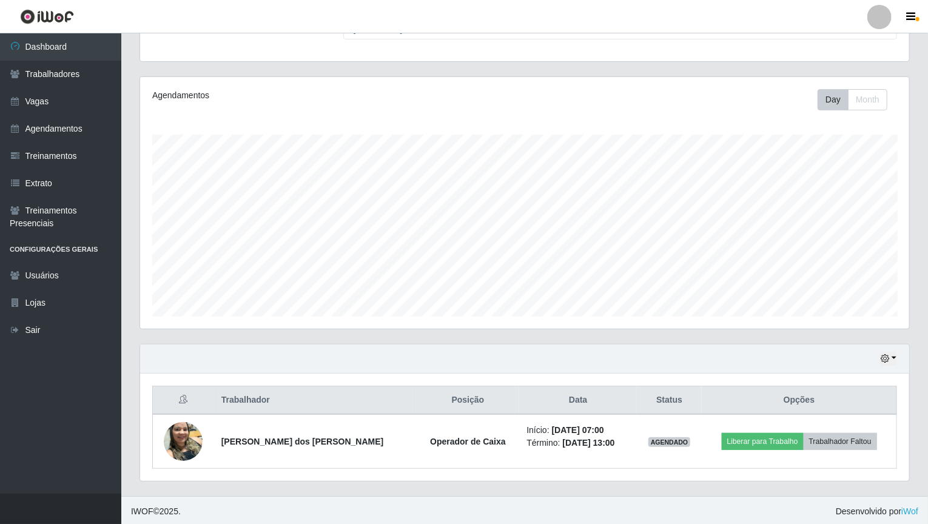 The image size is (928, 524). What do you see at coordinates (669, 400) in the screenshot?
I see `th: Status` at bounding box center [669, 400].